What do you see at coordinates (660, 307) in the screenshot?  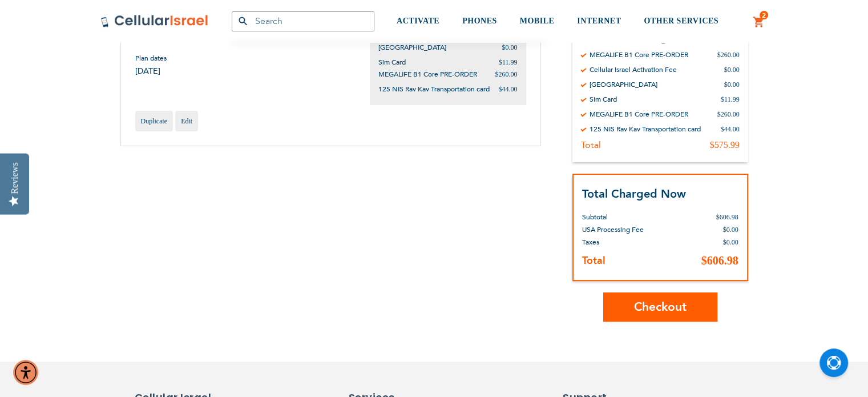 I see `span: Checkout` at bounding box center [660, 307].